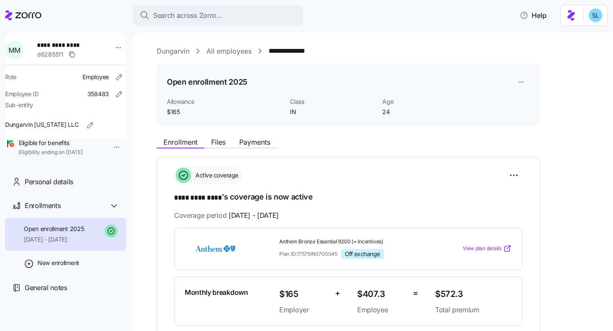 The width and height of the screenshot is (613, 331). What do you see at coordinates (58, 263) in the screenshot?
I see `span: New enrollment` at bounding box center [58, 263].